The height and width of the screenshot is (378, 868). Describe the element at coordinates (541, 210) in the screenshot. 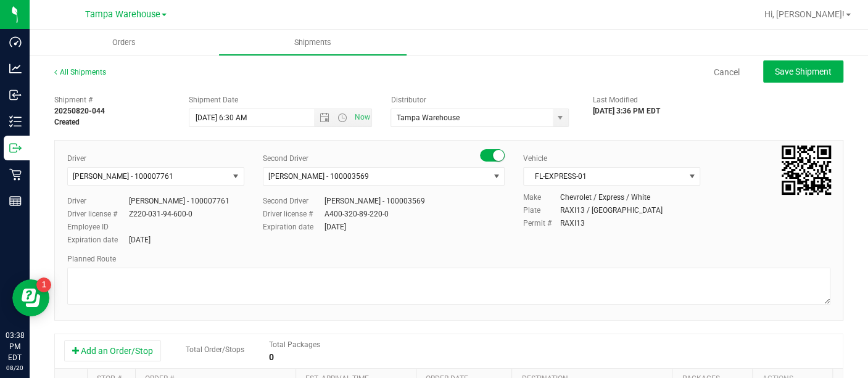

I see `label: Plate` at that location.